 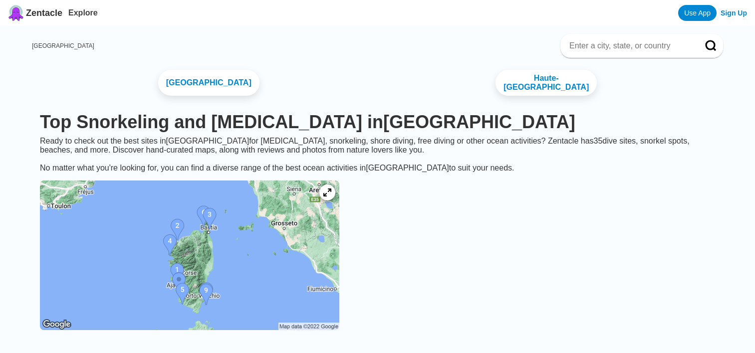 I want to click on input: Enter a city, state, or country, so click(x=629, y=46).